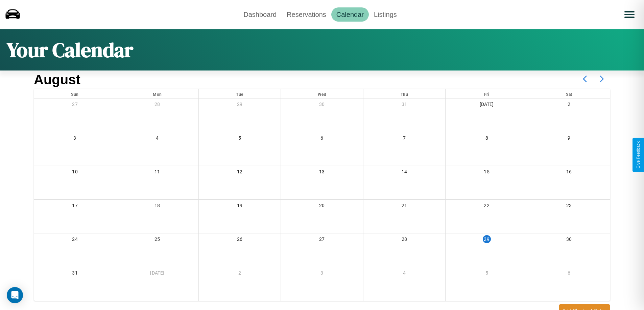  Describe the element at coordinates (569, 173) in the screenshot. I see `div: 16` at that location.